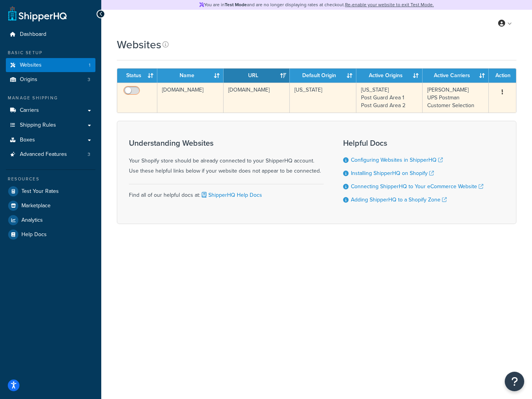  Describe the element at coordinates (51, 206) in the screenshot. I see `li: Marketplace` at that location.